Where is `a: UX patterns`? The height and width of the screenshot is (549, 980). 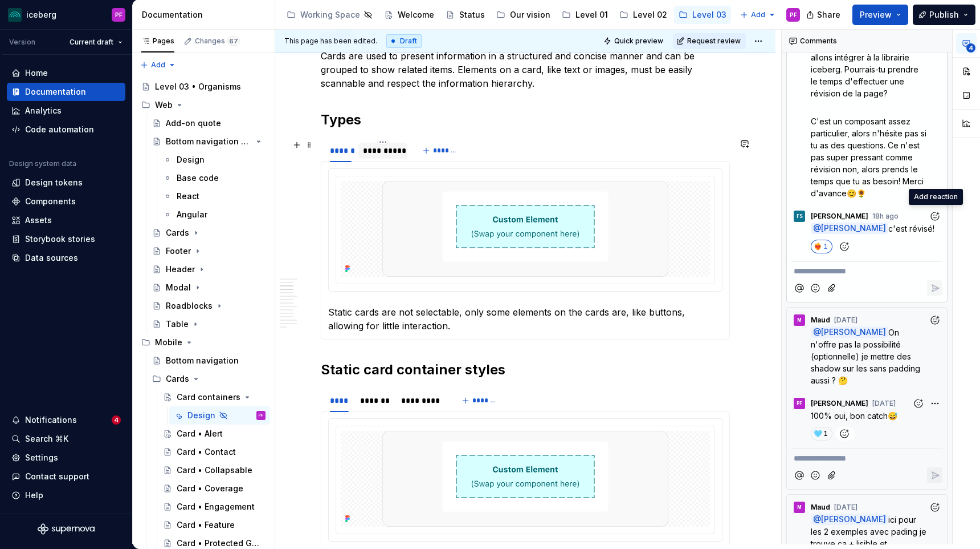
a: UX patterns is located at coordinates (768, 15).